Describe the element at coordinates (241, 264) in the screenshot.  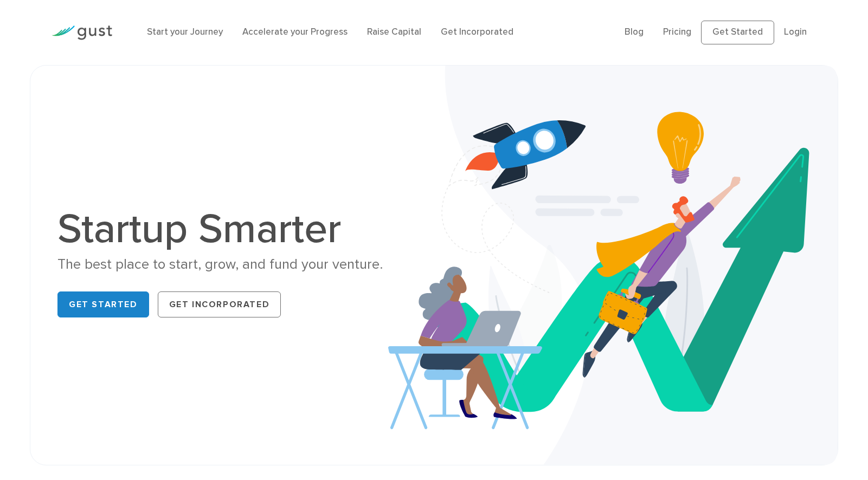
I see `div: The best place to start, grow, and fund your venture.` at that location.